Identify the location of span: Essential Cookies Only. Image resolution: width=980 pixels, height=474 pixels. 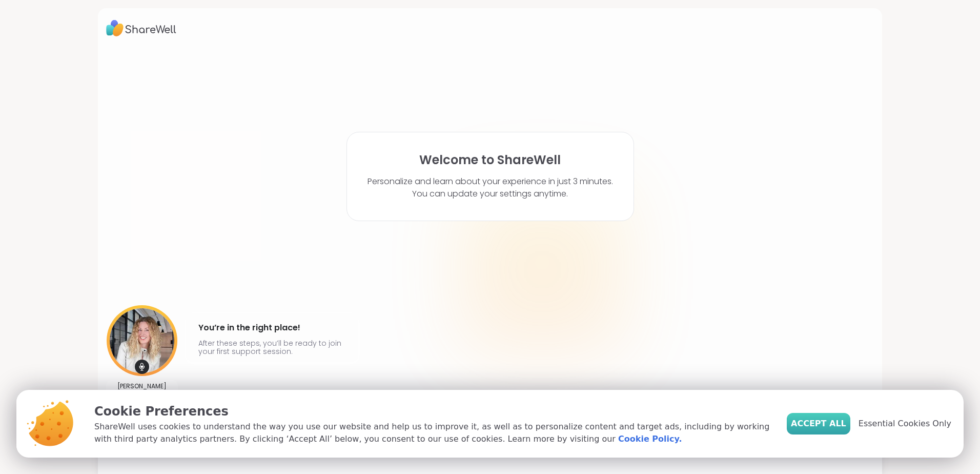
(905, 424).